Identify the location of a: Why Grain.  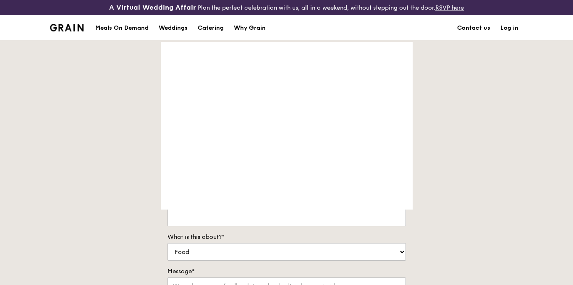
(250, 28).